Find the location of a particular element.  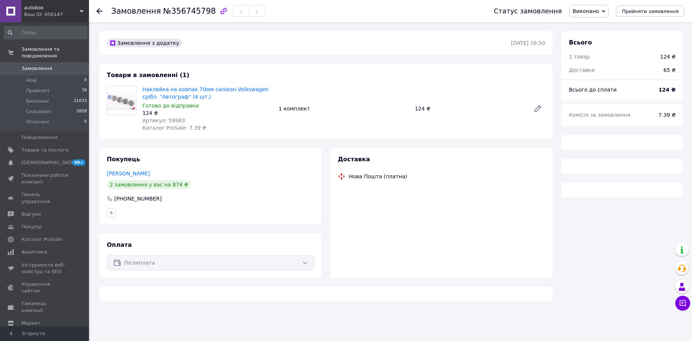

span: Скасовані is located at coordinates (39, 112).